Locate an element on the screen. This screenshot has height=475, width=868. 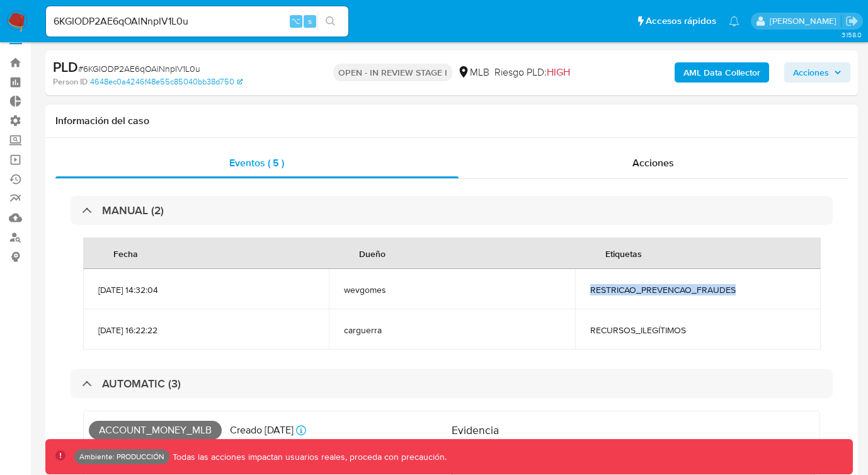
p: OPEN - IN REVIEW STAGE I is located at coordinates (392, 73).